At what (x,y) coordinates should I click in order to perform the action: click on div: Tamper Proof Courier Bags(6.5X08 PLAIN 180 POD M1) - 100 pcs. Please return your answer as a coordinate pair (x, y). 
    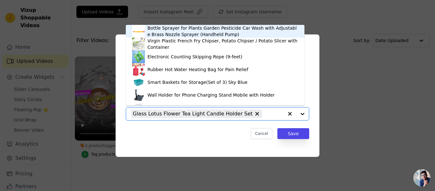
    Looking at the image, I should click on (219, 108).